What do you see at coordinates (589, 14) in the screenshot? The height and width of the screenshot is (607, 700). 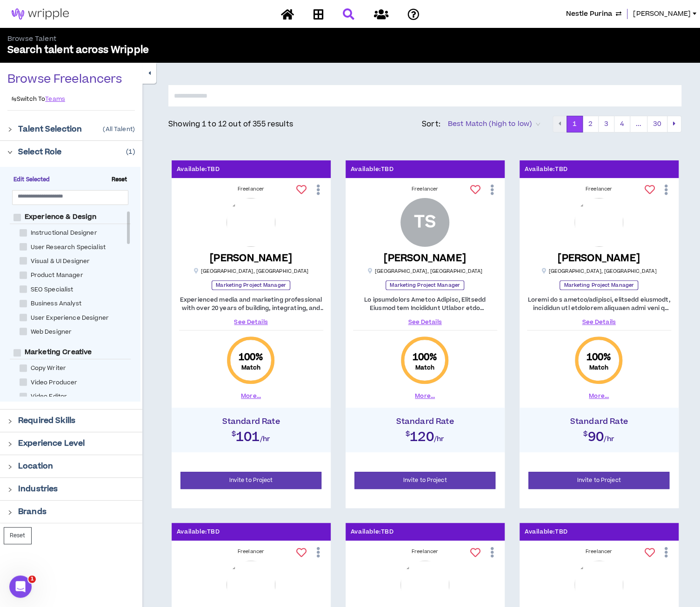 I see `span: Nestle Purina` at bounding box center [589, 14].